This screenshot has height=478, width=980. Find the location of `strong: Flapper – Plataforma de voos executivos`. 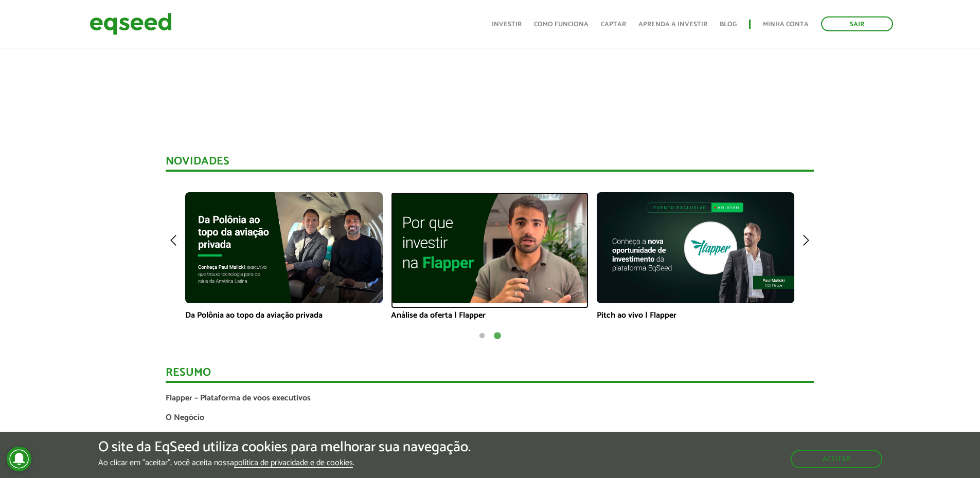

strong: Flapper – Plataforma de voos executivos is located at coordinates (238, 398).